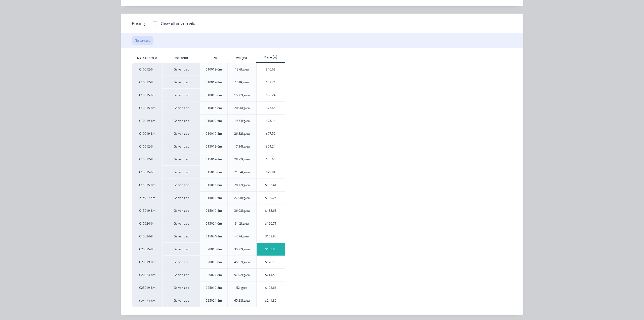 This screenshot has height=320, width=644. What do you see at coordinates (271, 198) in the screenshot?
I see `div: $100.26` at bounding box center [271, 198].